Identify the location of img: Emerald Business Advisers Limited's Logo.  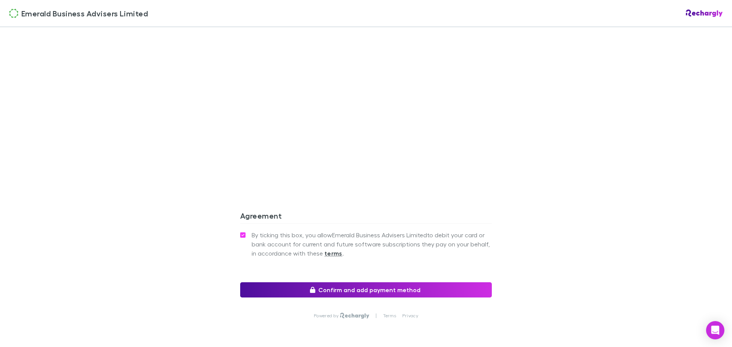
(14, 13).